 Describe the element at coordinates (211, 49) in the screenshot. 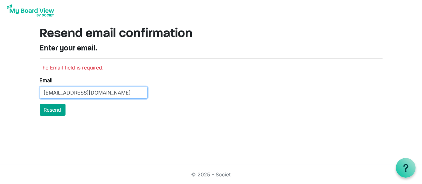

I see `h4: Enter your email.` at that location.